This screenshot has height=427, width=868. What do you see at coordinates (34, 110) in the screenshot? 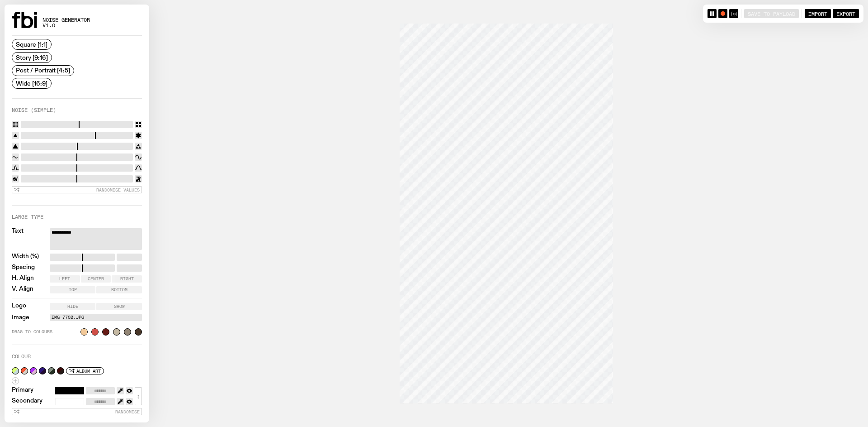
I see `label: Noise (Simple)` at bounding box center [34, 110].